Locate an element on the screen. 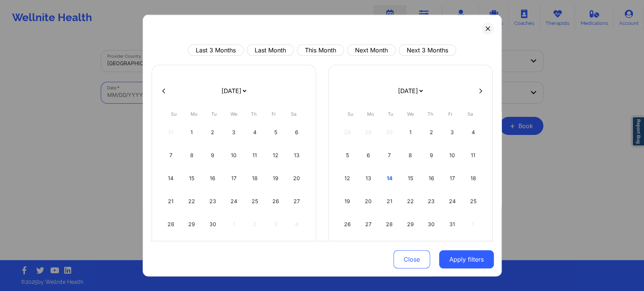 The height and width of the screenshot is (291, 644). div: Tue Oct 07 2025 is located at coordinates (389, 155).